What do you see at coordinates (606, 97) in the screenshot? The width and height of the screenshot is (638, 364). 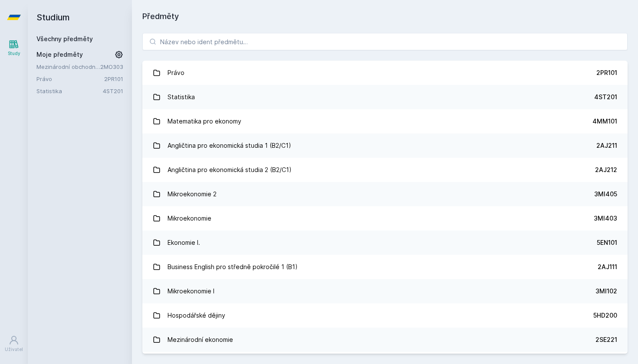 I see `div: 4ST201` at bounding box center [606, 97].